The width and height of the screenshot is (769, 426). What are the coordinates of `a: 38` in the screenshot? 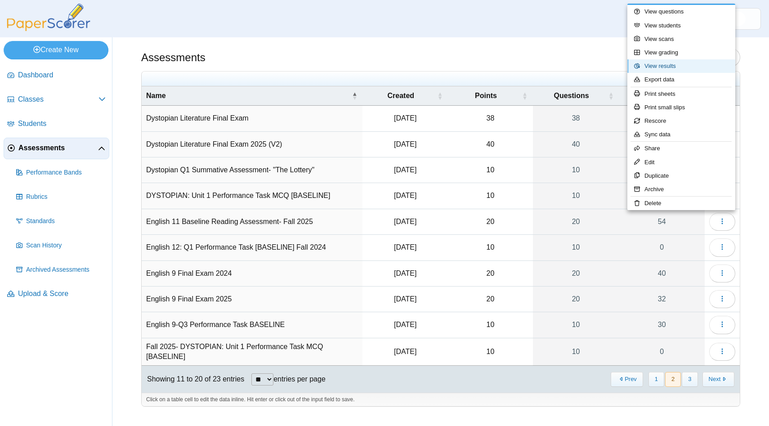 It's located at (576, 118).